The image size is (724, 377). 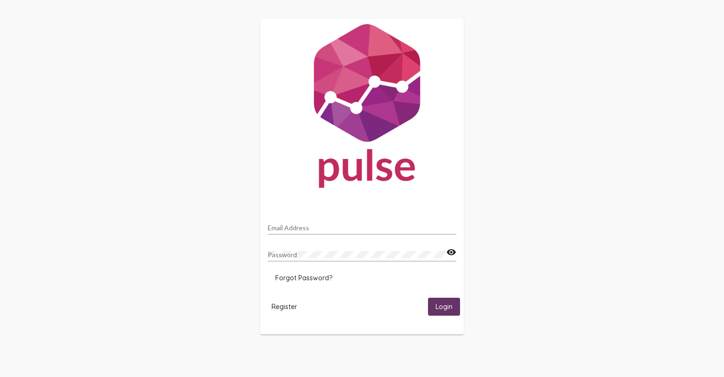 What do you see at coordinates (284, 307) in the screenshot?
I see `span: Register` at bounding box center [284, 307].